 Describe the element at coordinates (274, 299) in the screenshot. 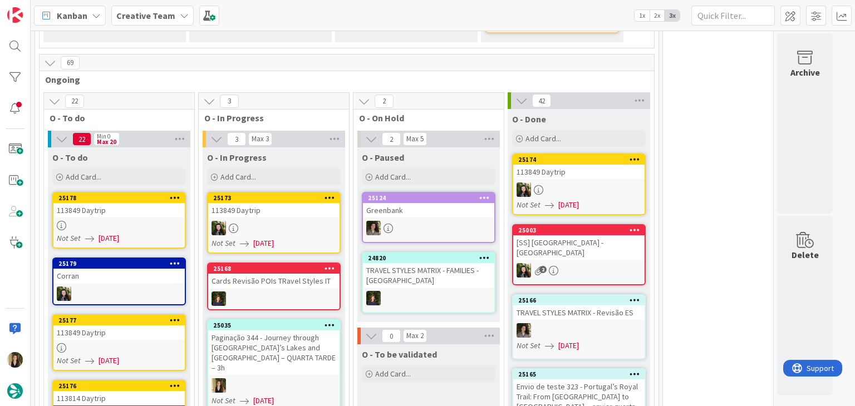

I see `div: MC` at that location.